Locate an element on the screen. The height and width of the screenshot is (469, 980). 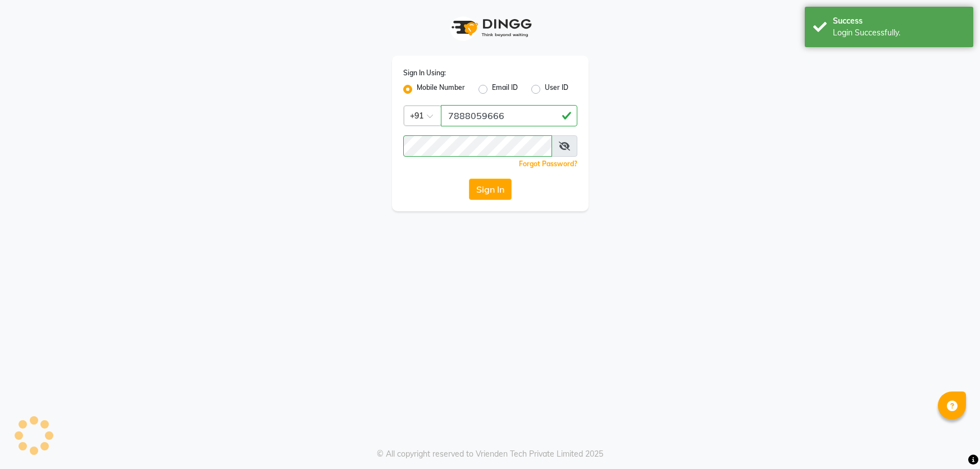
label: Sign In Using: is located at coordinates (425, 73).